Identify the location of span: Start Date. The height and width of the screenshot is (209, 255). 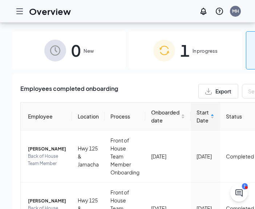
(203, 116).